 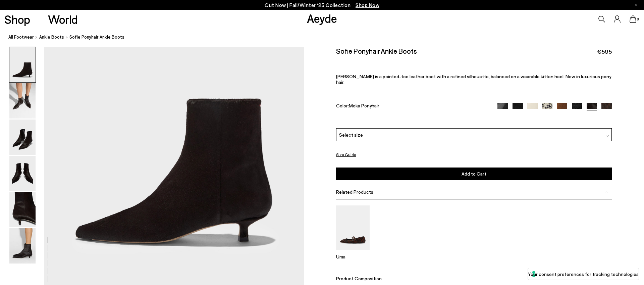 What do you see at coordinates (22, 210) in the screenshot?
I see `img: Sofie Ponyhair Ankle Boots - Image 5` at bounding box center [22, 210].